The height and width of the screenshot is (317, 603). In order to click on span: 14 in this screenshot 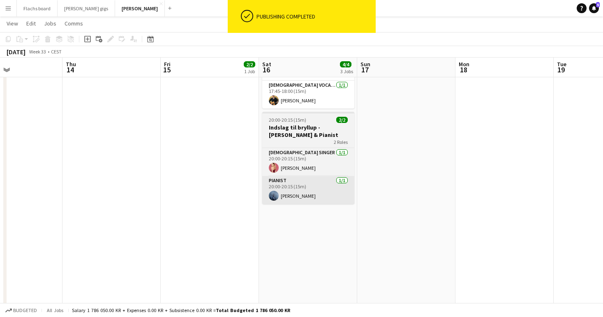, I will do `click(70, 69)`.